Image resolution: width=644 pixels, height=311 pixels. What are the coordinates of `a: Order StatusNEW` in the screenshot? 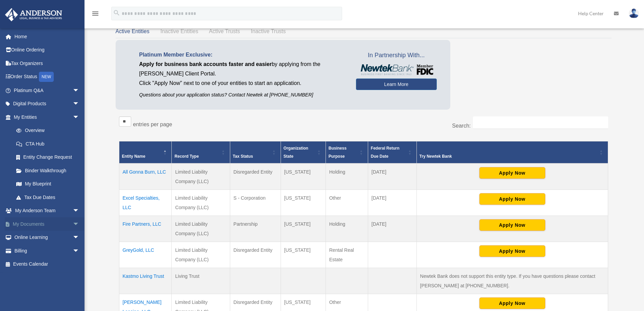 It's located at (47, 77).